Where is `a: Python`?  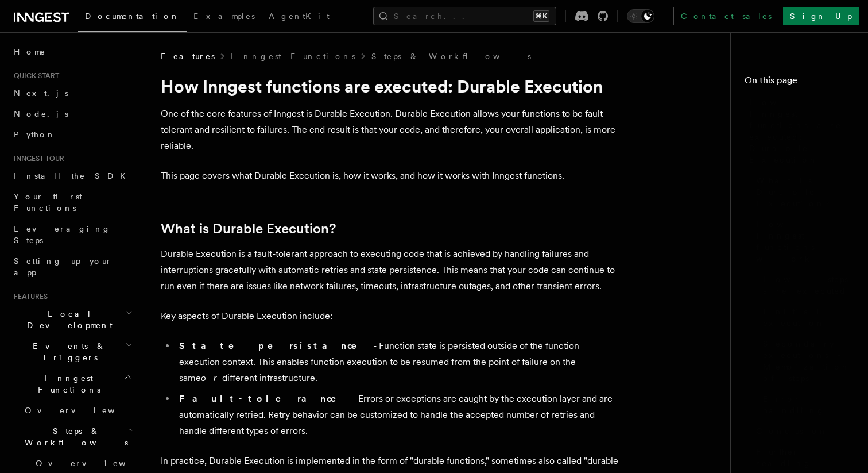 a: Python is located at coordinates (71, 134).